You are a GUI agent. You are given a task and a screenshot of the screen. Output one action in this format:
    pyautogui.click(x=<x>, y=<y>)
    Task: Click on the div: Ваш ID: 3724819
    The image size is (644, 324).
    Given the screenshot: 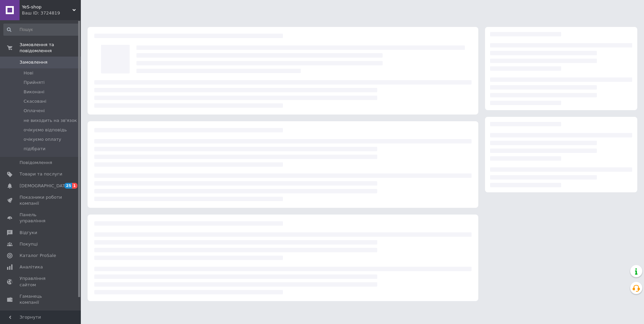 What is the action you would take?
    pyautogui.click(x=51, y=13)
    